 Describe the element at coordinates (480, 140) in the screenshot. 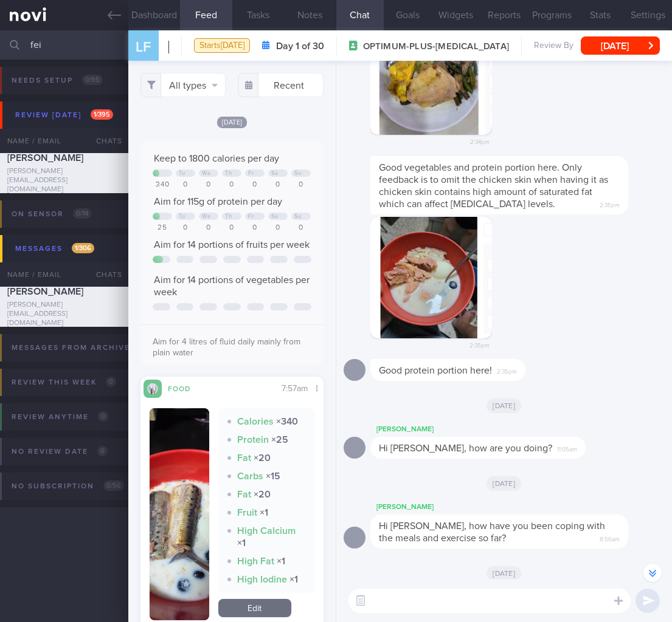

I see `span: 2:34pm` at that location.